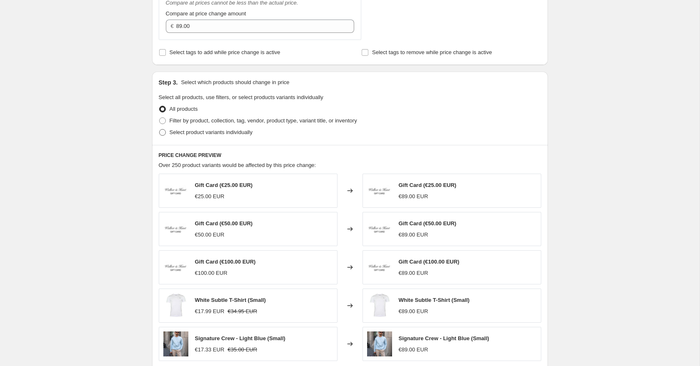 Image resolution: width=700 pixels, height=366 pixels. What do you see at coordinates (211, 273) in the screenshot?
I see `span: €100.00 EUR` at bounding box center [211, 273].